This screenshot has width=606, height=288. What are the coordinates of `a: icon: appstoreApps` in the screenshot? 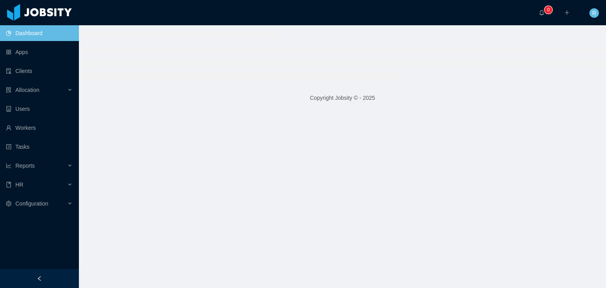 It's located at (39, 52).